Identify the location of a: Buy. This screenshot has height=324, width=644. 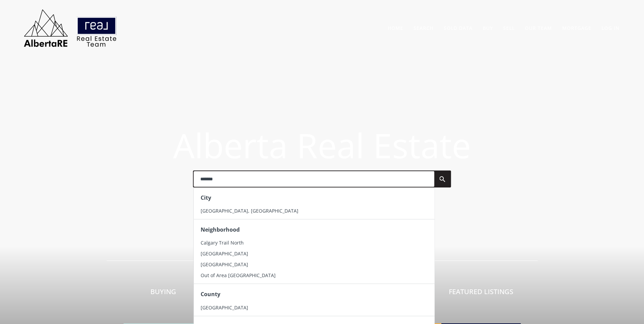
(488, 28).